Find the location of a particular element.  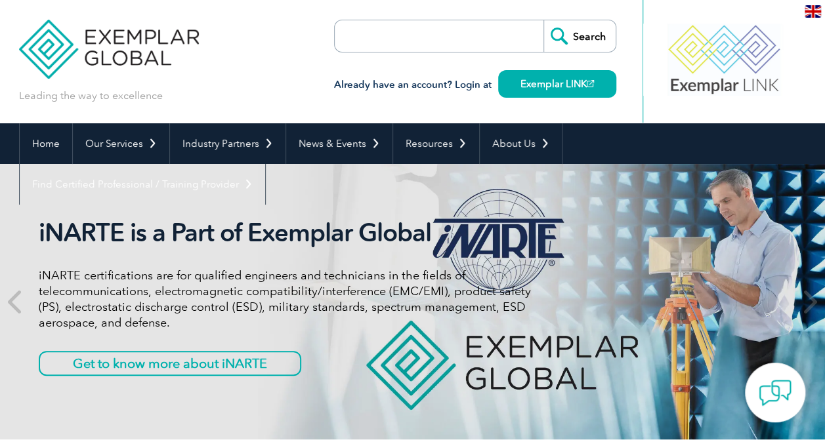

p: iNARTE certifications are for qualified engineers and technicians in the fields of telecommunicat... is located at coordinates (285, 299).